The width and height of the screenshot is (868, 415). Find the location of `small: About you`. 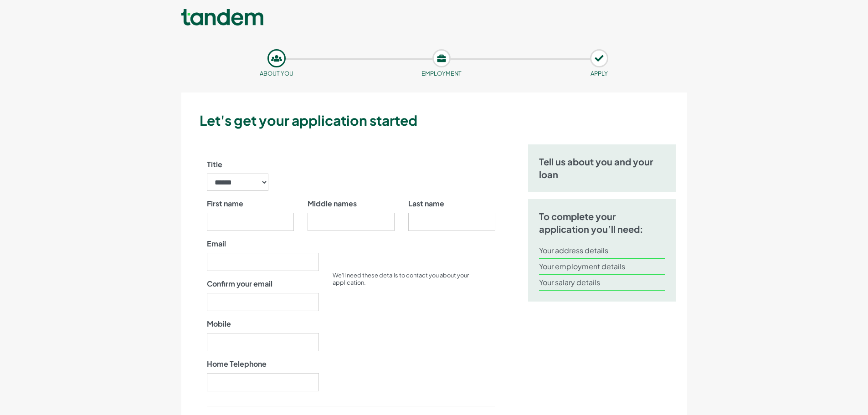

small: About you is located at coordinates (276, 74).